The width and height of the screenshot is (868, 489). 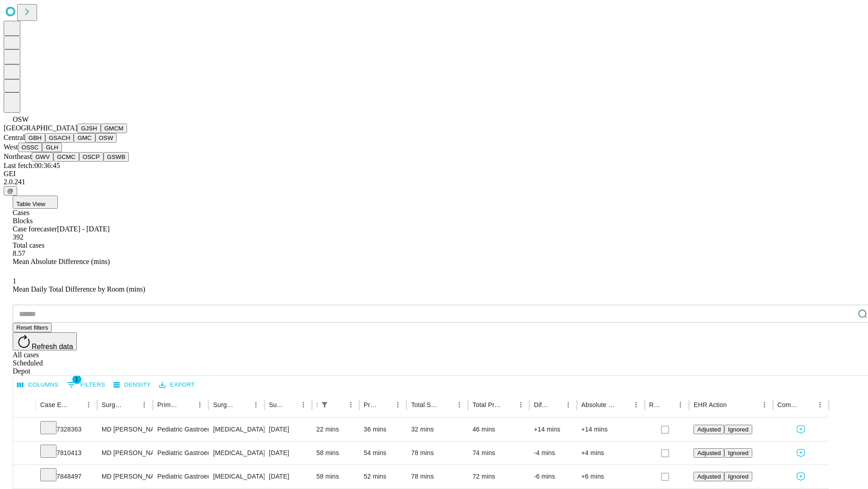 I want to click on button: Select columns, so click(x=38, y=384).